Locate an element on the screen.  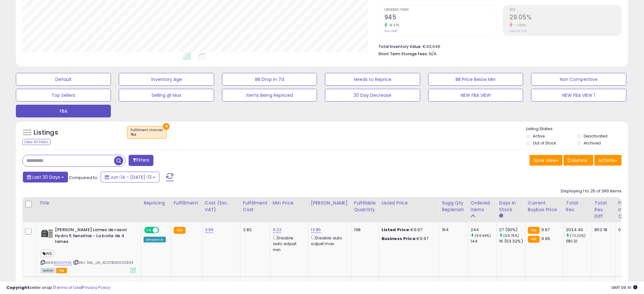
h2: 945 is located at coordinates (440, 18).